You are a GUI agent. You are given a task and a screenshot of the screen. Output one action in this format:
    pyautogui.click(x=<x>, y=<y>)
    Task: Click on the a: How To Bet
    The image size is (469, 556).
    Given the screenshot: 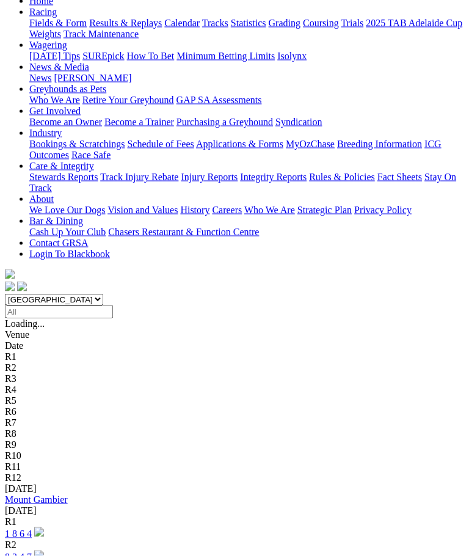 What is the action you would take?
    pyautogui.click(x=151, y=56)
    